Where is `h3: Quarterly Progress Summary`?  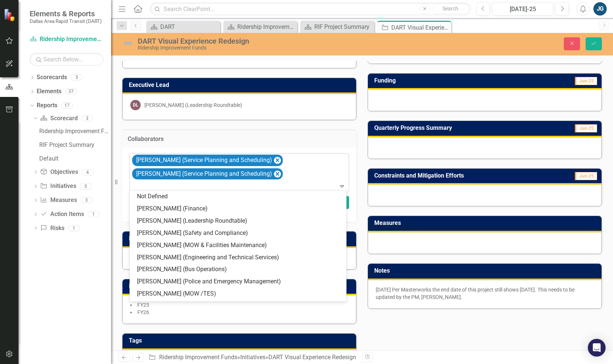 h3: Quarterly Progress Summary is located at coordinates (460, 128).